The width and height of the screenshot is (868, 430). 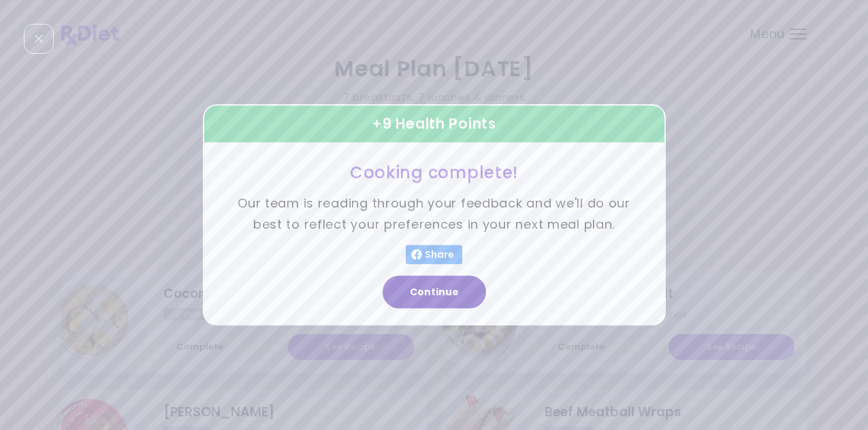 I want to click on h3: Cooking complete!, so click(x=434, y=172).